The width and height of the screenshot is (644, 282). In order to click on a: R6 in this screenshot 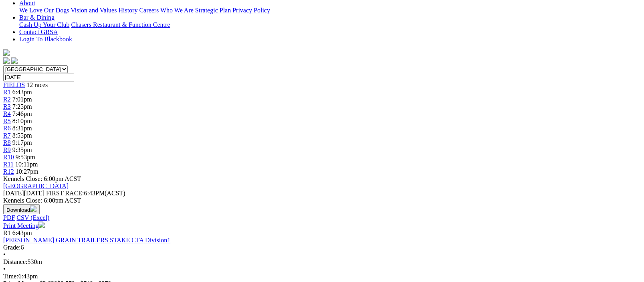, I will do `click(7, 128)`.